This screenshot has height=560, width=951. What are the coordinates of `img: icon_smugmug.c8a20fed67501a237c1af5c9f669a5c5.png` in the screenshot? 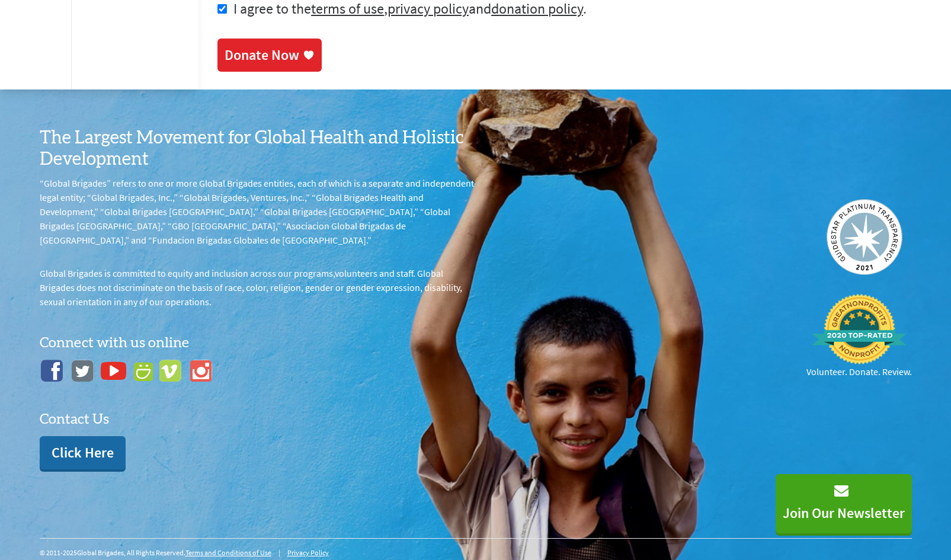 It's located at (143, 371).